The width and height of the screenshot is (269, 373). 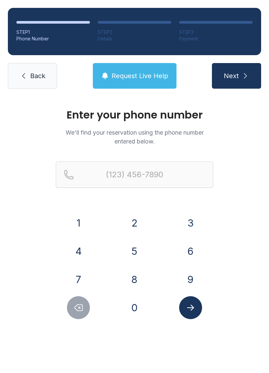 I want to click on button: 0, so click(x=135, y=307).